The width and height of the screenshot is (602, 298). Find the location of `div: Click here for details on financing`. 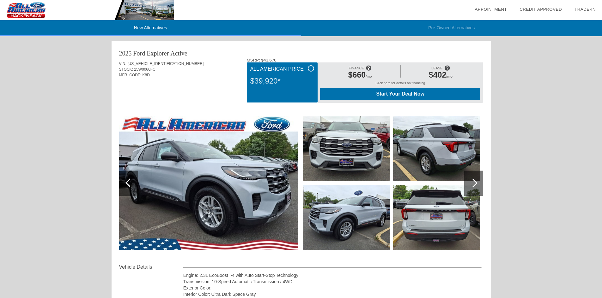

div: Click here for details on financing is located at coordinates (400, 85).